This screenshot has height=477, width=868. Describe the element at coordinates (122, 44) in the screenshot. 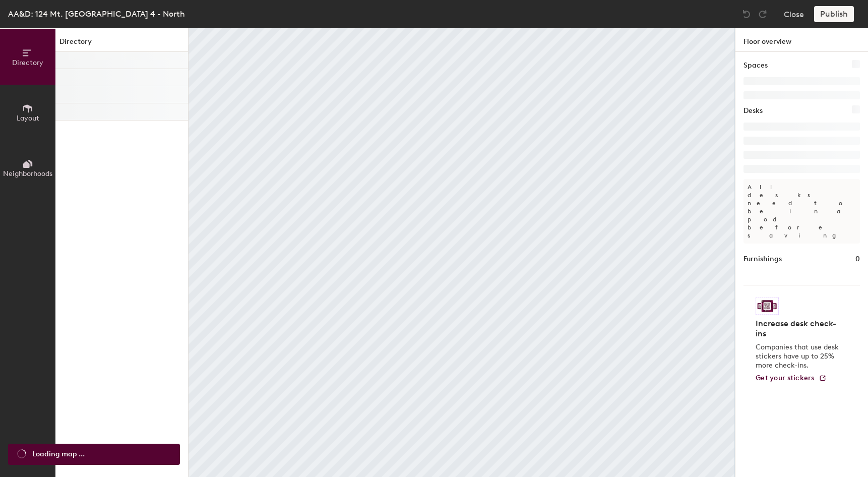

I see `h1: Directory` at that location.